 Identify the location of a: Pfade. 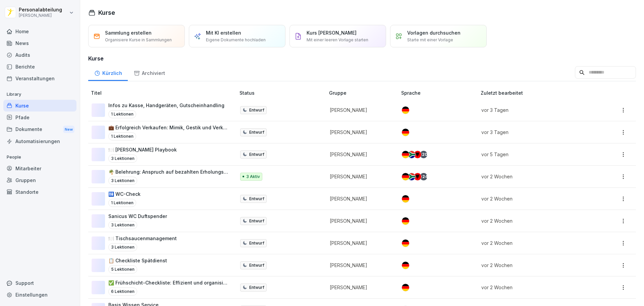
(40, 117).